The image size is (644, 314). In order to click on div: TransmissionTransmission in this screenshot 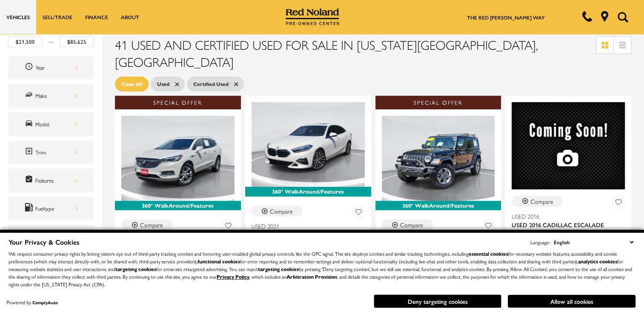, I will do `click(51, 237)`.